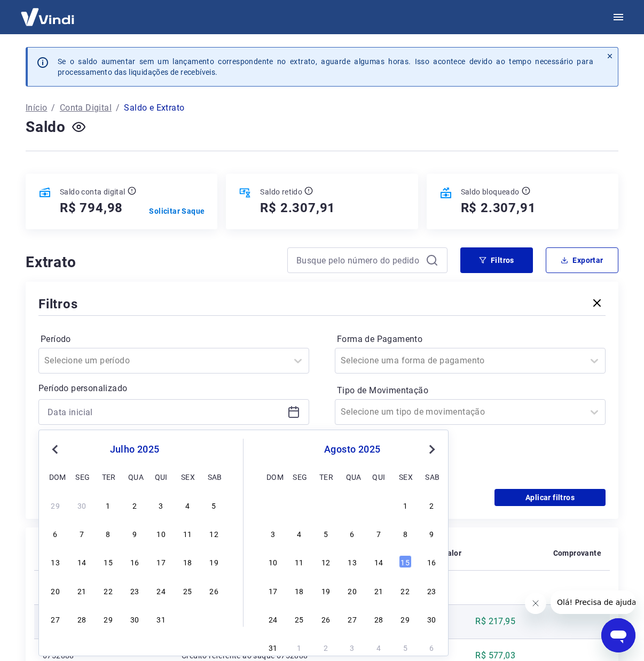  Describe the element at coordinates (353, 533) in the screenshot. I see `div: Choose quarta-feira, 6 de agosto de 2025` at that location.